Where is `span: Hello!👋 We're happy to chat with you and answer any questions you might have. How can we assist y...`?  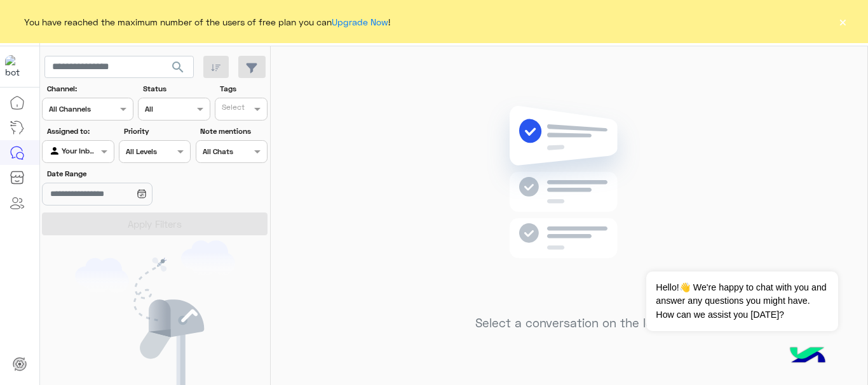 span: Hello!👋 We're happy to chat with you and answer any questions you might have. How can we assist y... is located at coordinates (741, 302).